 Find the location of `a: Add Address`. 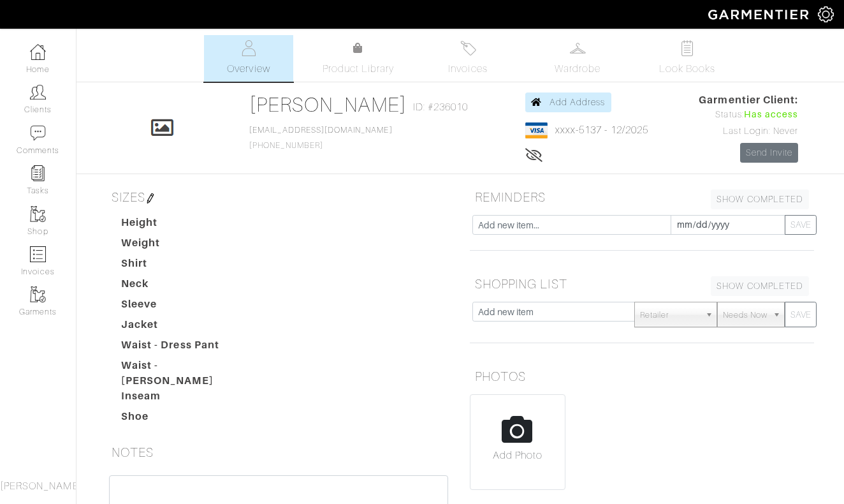

a: Add Address is located at coordinates (568, 102).